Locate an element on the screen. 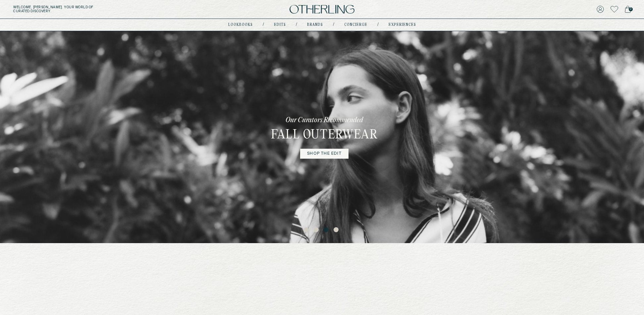 The width and height of the screenshot is (644, 315). button: 4 is located at coordinates (337, 230).